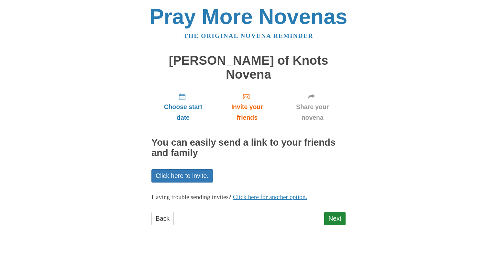 The height and width of the screenshot is (256, 497). Describe the element at coordinates (191, 197) in the screenshot. I see `span: Having trouble sending invites?` at that location.